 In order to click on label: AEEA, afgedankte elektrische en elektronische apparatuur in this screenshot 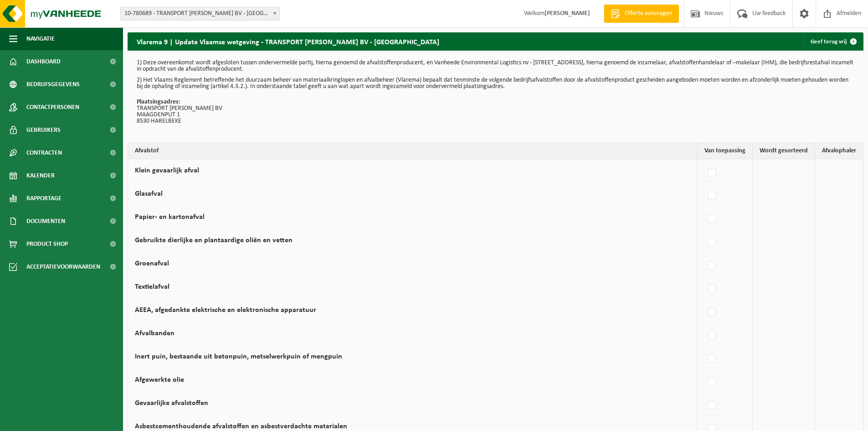, I will do `click(225, 310)`.